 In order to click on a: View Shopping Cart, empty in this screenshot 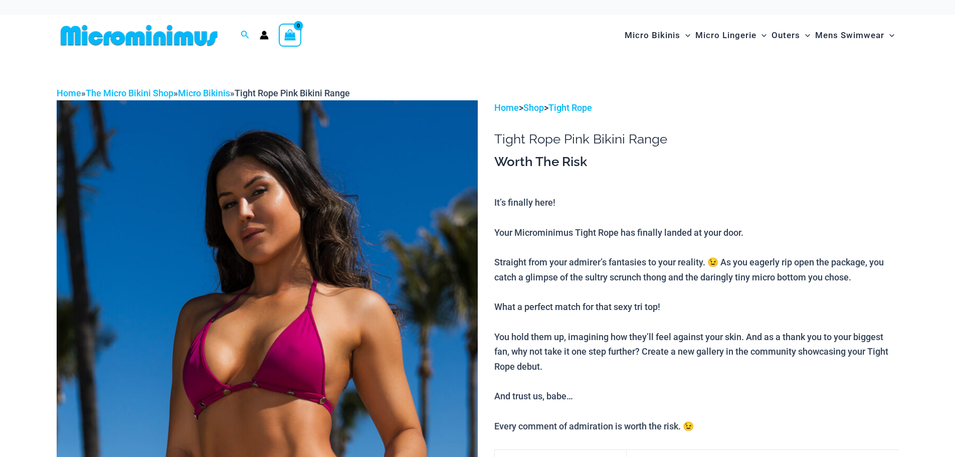, I will do `click(290, 35)`.